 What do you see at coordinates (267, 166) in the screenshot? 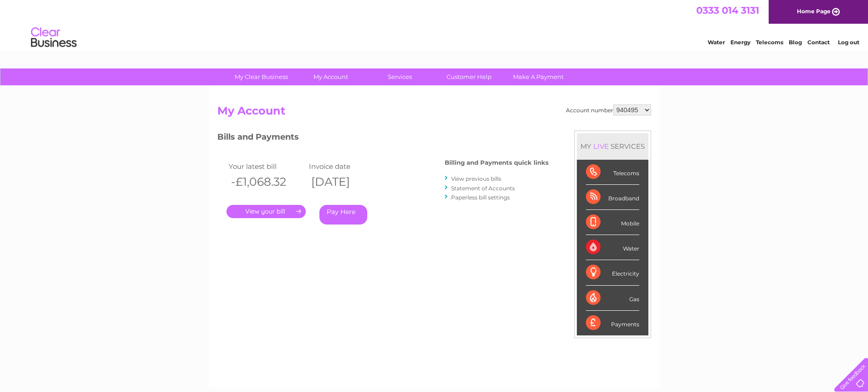
I see `td: Your latest bill` at bounding box center [267, 166].